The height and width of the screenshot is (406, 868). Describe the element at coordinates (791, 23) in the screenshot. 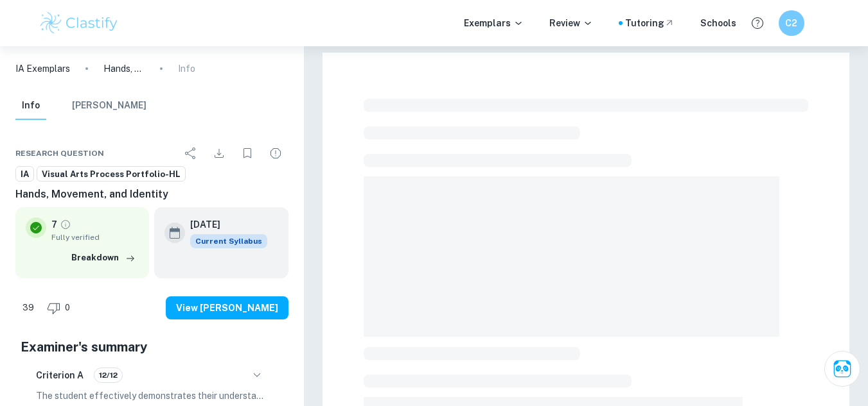

I see `h6: C2` at that location.